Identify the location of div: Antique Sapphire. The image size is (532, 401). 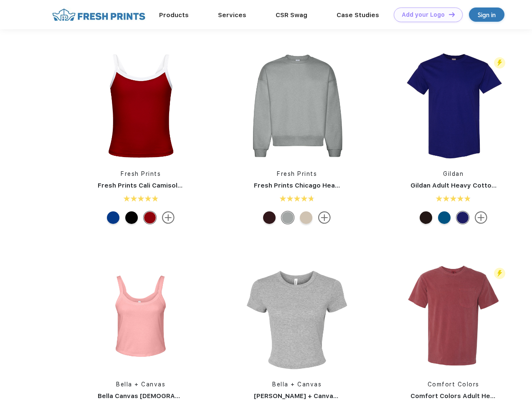
(444, 218).